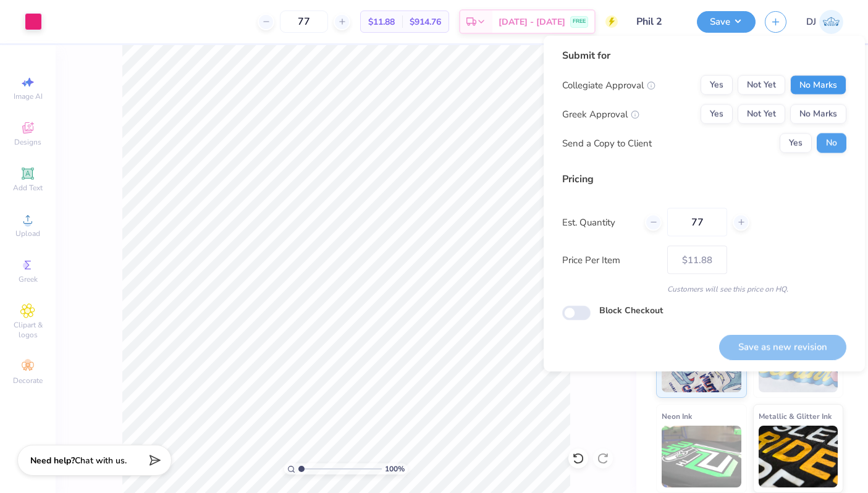  Describe the element at coordinates (657, 22) in the screenshot. I see `input: Untitled Design` at that location.